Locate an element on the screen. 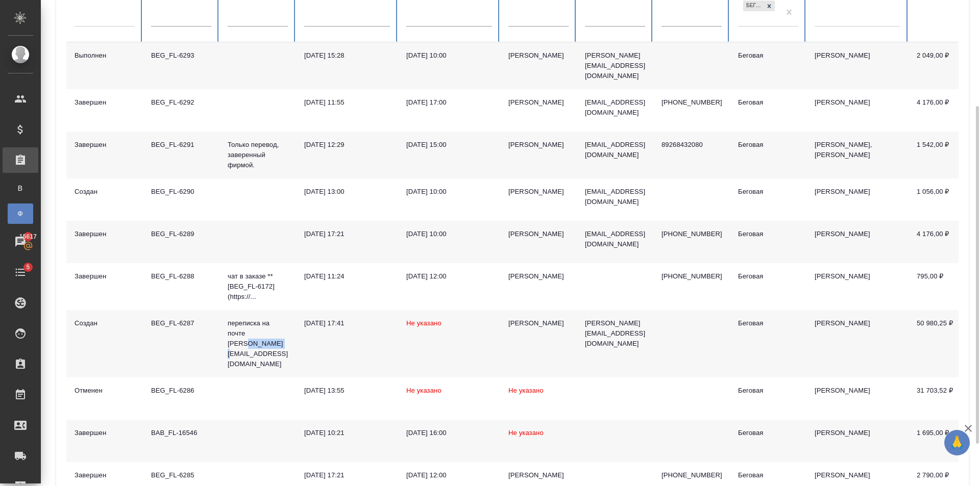 The height and width of the screenshot is (486, 980). p: 89268432080 is located at coordinates (692, 145).